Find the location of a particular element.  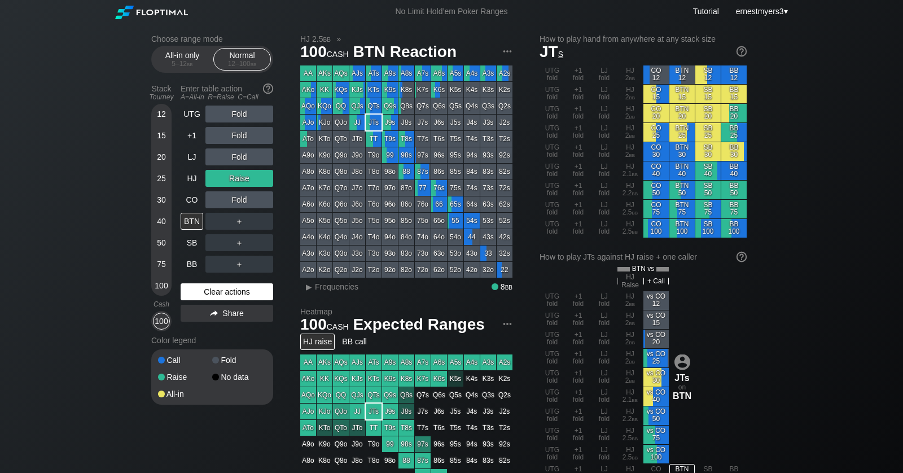

div: BB 50 is located at coordinates (734, 190).